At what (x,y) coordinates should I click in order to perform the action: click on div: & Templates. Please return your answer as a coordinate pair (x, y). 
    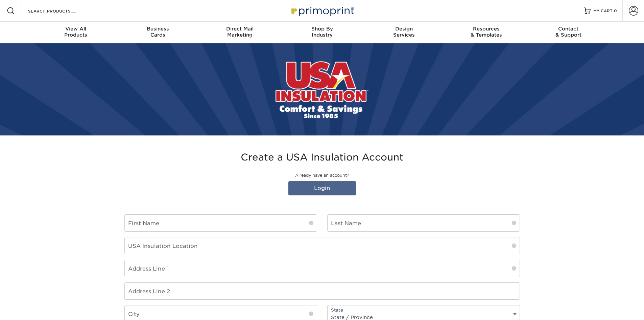
    Looking at the image, I should click on (486, 32).